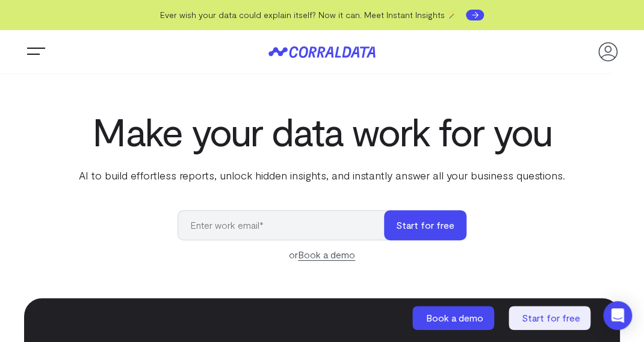  What do you see at coordinates (455, 318) in the screenshot?
I see `span: Book a demo` at bounding box center [455, 318].